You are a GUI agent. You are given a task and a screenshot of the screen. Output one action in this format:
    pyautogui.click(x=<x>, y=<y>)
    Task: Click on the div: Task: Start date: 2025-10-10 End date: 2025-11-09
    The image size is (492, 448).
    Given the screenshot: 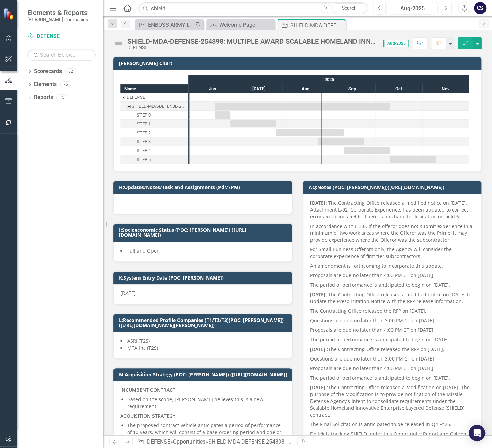 What is the action you would take?
    pyautogui.click(x=413, y=159)
    